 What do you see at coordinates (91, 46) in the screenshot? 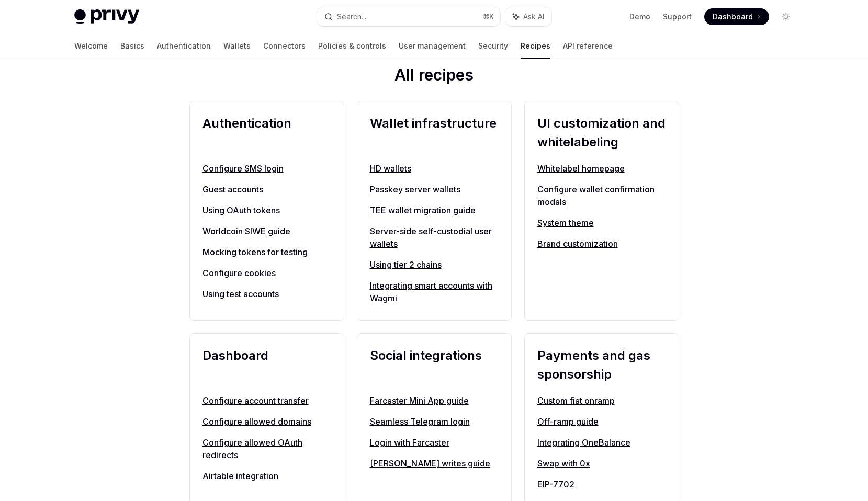
I see `a: Welcome` at bounding box center [91, 46].